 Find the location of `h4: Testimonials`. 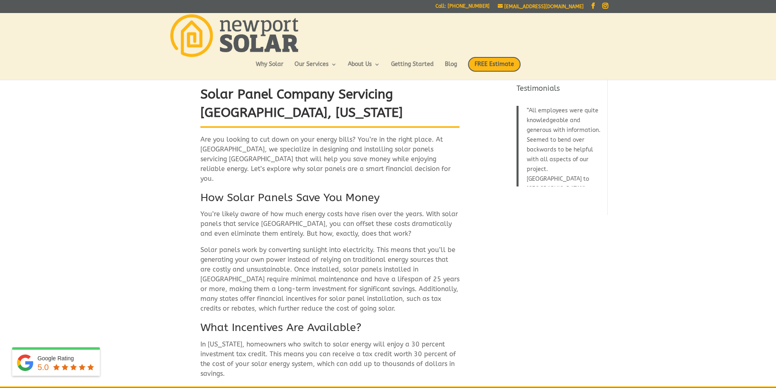

h4: Testimonials is located at coordinates (559, 90).